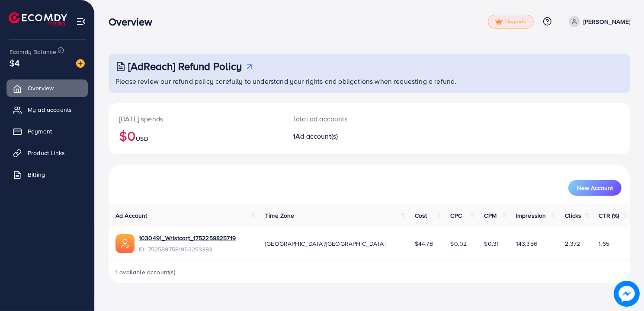 The height and width of the screenshot is (311, 644). What do you see at coordinates (511, 22) in the screenshot?
I see `a: tickUpgrade` at bounding box center [511, 22].